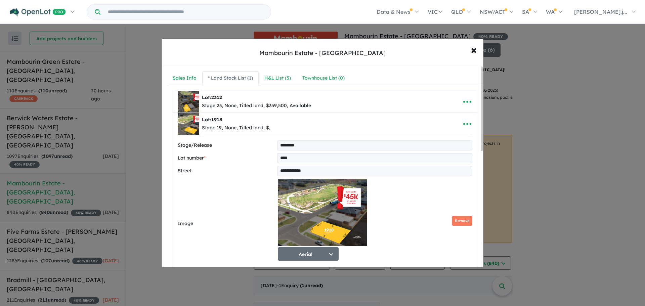 This screenshot has height=306, width=645. I want to click on label: Street, so click(226, 171).